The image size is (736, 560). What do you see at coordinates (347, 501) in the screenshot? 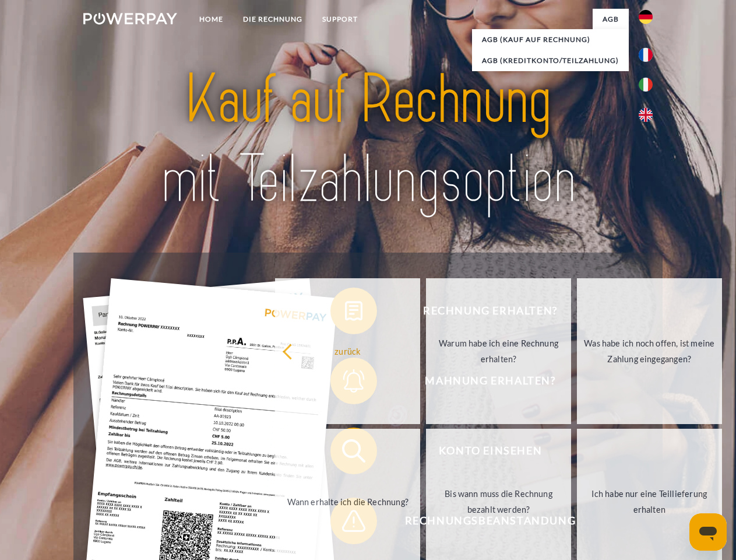
I see `div: Wann erhalte ich die Rechnung?` at bounding box center [347, 501].